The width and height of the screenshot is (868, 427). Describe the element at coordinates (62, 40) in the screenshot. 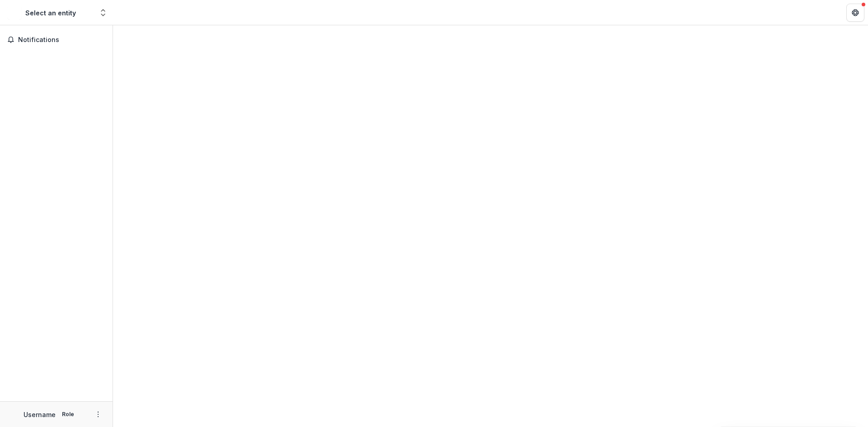

I see `span: Notifications` at that location.